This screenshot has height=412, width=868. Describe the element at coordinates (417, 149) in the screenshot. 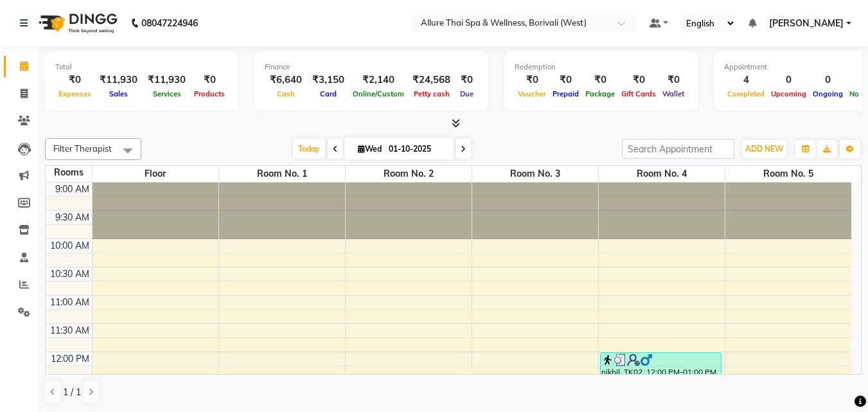

I see `input: 2025-10-01` at that location.